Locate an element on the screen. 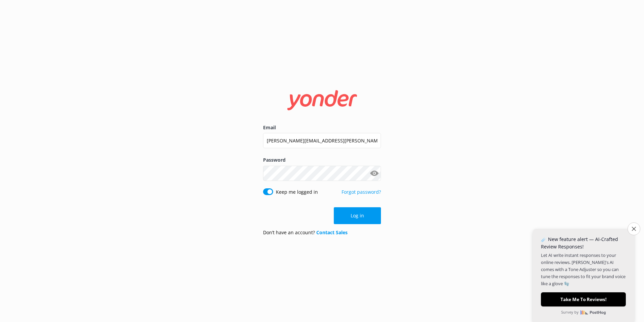  label: Email is located at coordinates (322, 128).